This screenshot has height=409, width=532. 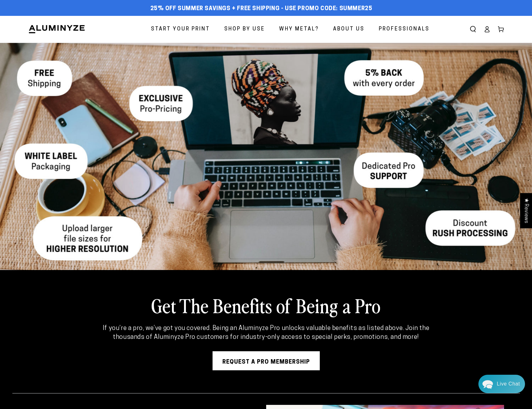 What do you see at coordinates (57, 29) in the screenshot?
I see `img: Aluminyze` at bounding box center [57, 29].